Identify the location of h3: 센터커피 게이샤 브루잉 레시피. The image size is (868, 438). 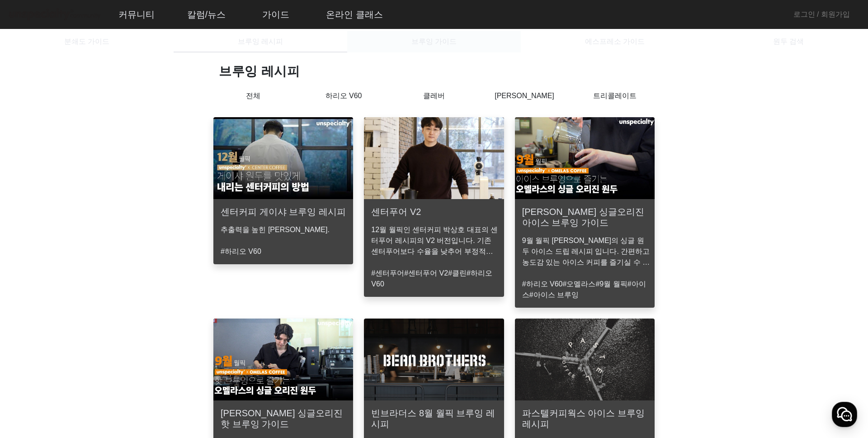
(283, 211).